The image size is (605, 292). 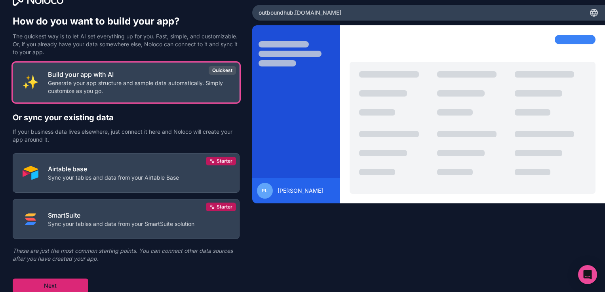 I want to click on span: PL, so click(x=264, y=191).